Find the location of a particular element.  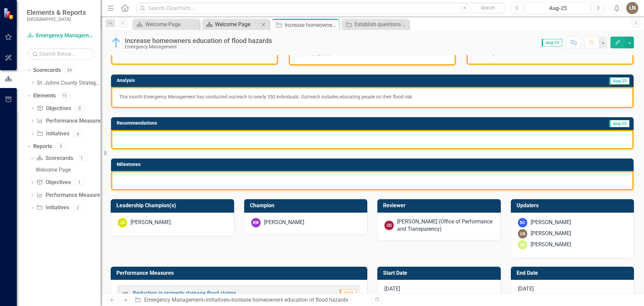

h3: Reviewer is located at coordinates (440, 206).